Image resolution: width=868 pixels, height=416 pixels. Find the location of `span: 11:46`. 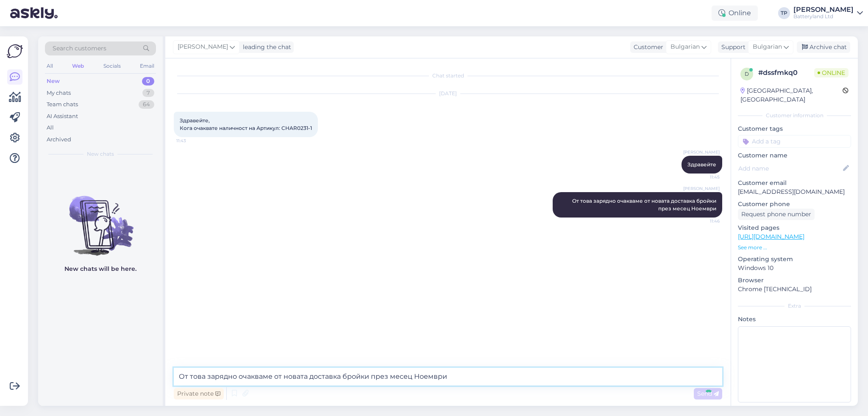

span: 11:46 is located at coordinates (703, 221).